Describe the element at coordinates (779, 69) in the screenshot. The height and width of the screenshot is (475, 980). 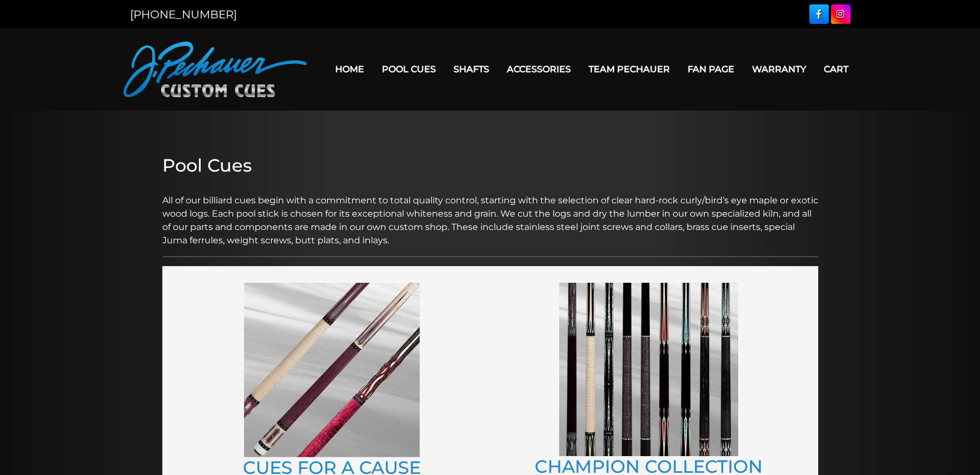
I see `a: Warranty` at that location.